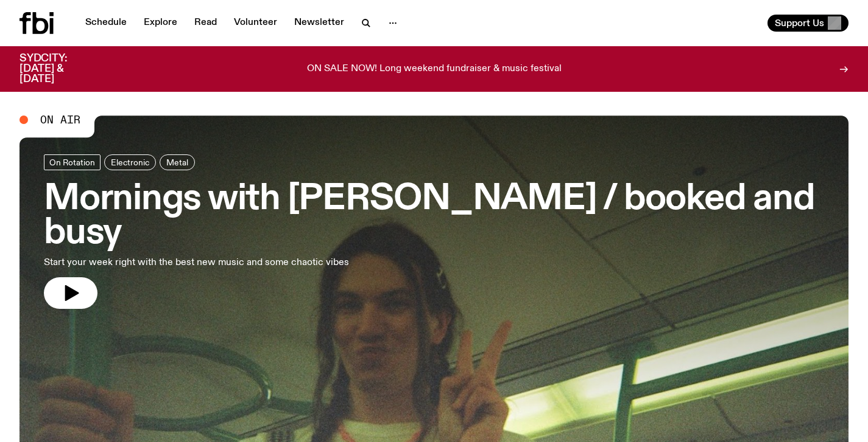 The height and width of the screenshot is (442, 868). Describe the element at coordinates (798, 23) in the screenshot. I see `span: Support Us` at that location.